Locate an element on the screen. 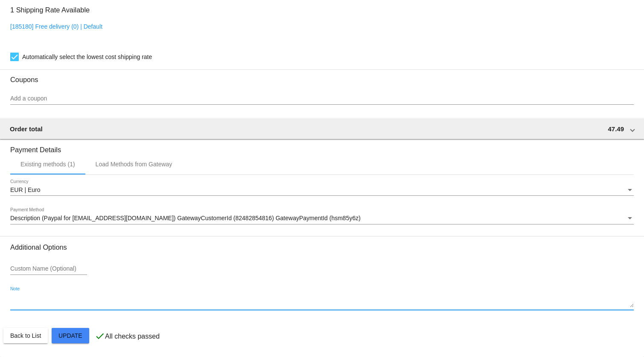 The image size is (644, 357). p: All checks passed is located at coordinates (132, 336).